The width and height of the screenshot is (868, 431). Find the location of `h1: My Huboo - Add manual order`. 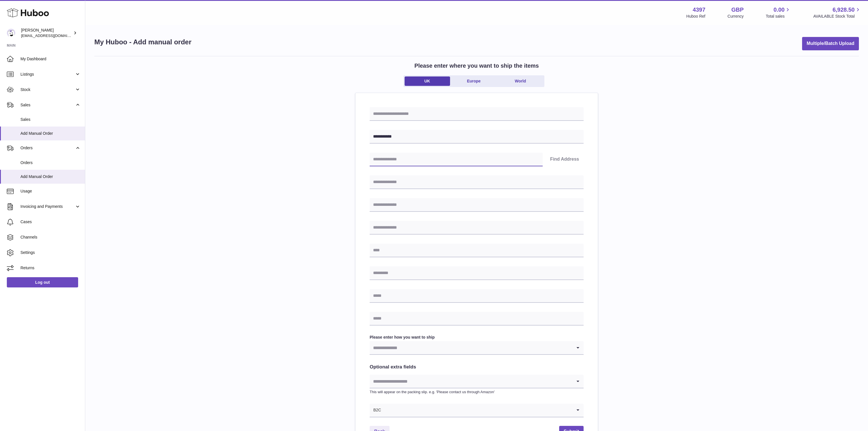

h1: My Huboo - Add manual order is located at coordinates (143, 42).